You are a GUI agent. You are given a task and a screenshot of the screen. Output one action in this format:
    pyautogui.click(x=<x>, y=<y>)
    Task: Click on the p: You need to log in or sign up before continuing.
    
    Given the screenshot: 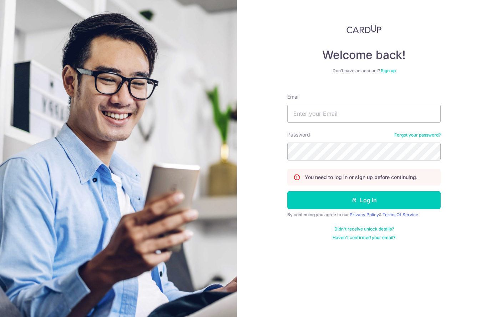 What is the action you would take?
    pyautogui.click(x=361, y=177)
    